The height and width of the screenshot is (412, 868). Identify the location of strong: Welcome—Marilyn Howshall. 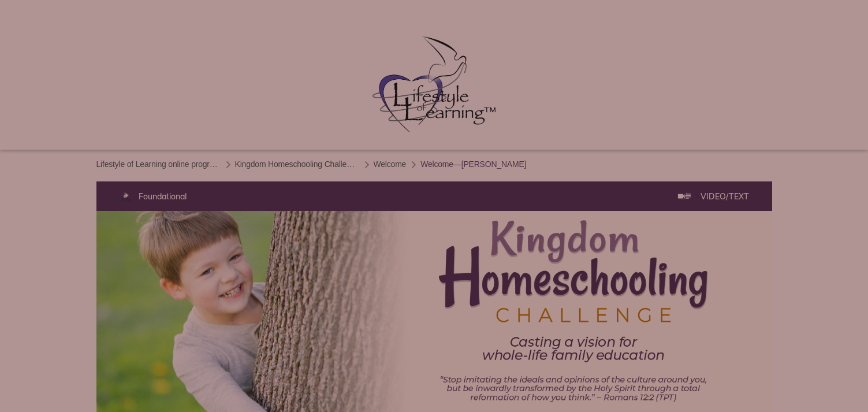
(472, 164).